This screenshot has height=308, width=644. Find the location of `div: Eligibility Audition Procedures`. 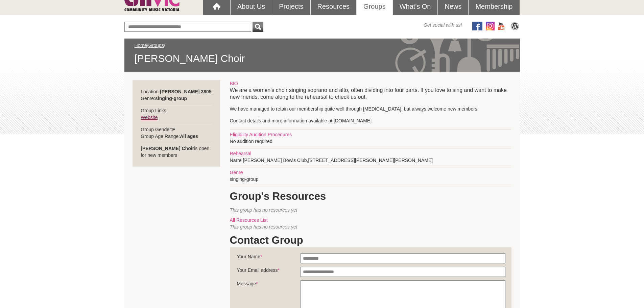

div: Eligibility Audition Procedures is located at coordinates (371, 135).